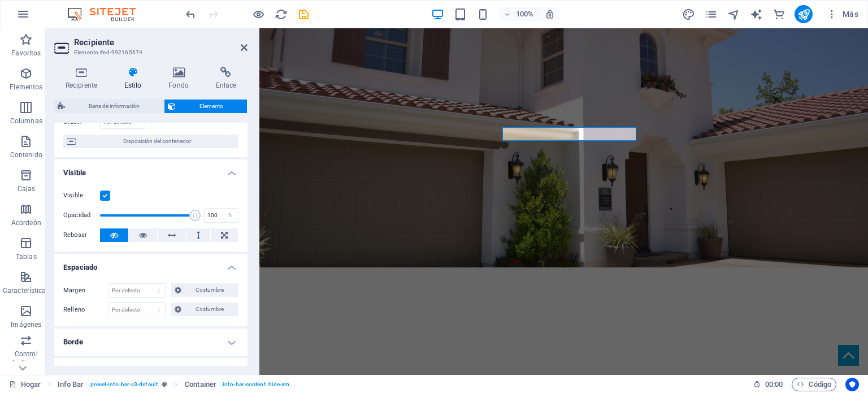 This screenshot has height=393, width=868. I want to click on font: Elementos, so click(26, 87).